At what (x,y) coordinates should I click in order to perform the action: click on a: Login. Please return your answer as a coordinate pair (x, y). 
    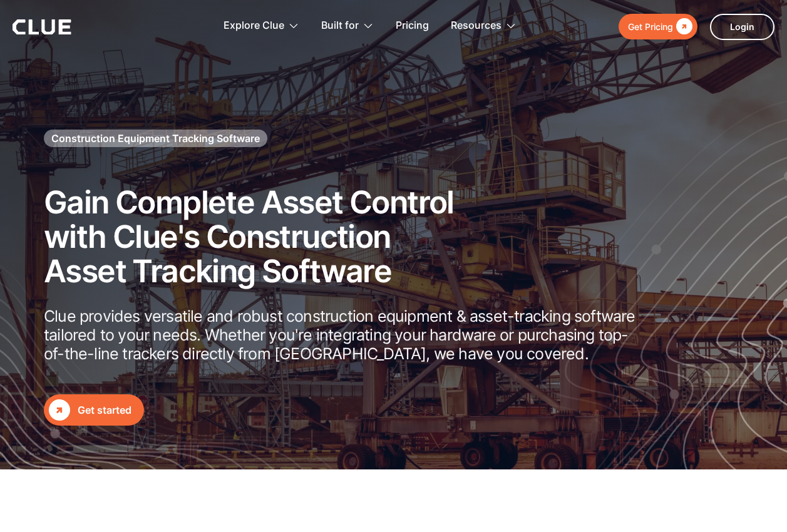
    Looking at the image, I should click on (742, 27).